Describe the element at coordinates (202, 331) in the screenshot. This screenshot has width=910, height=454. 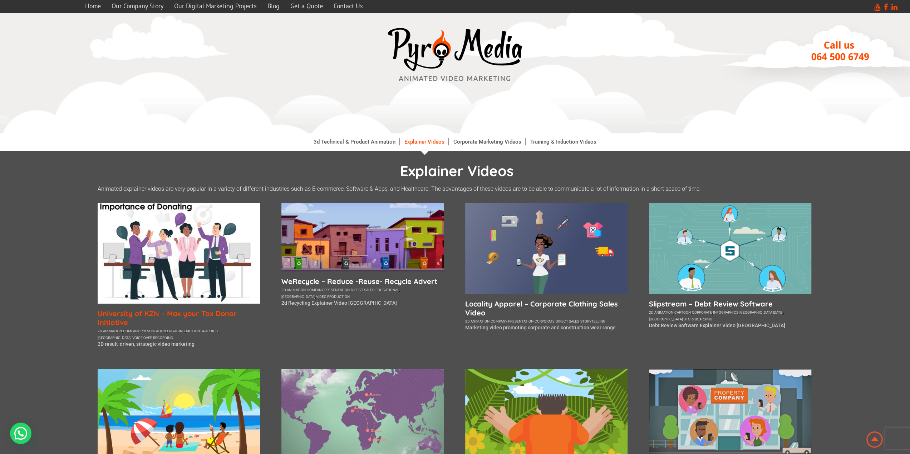
I see `a: motion graphics` at that location.